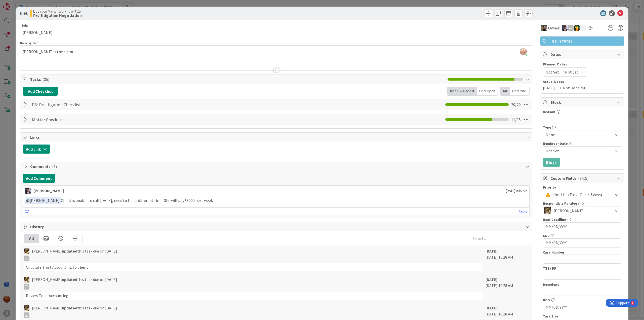  I want to click on span: Support, so click(17, 3).